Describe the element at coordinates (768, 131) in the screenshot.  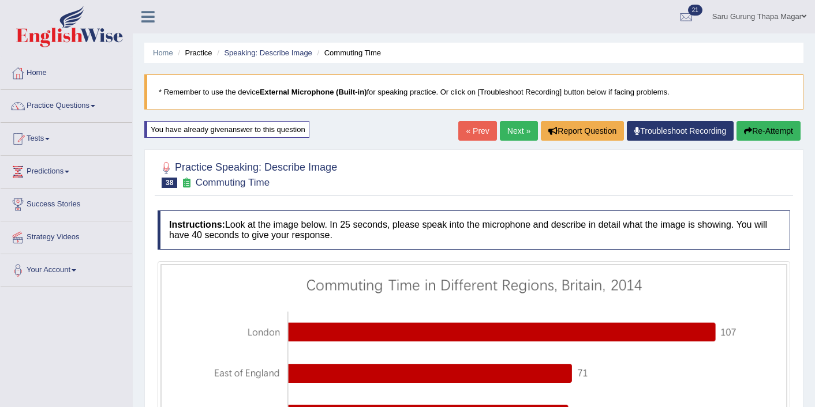
I see `button: Re-Attempt` at that location.